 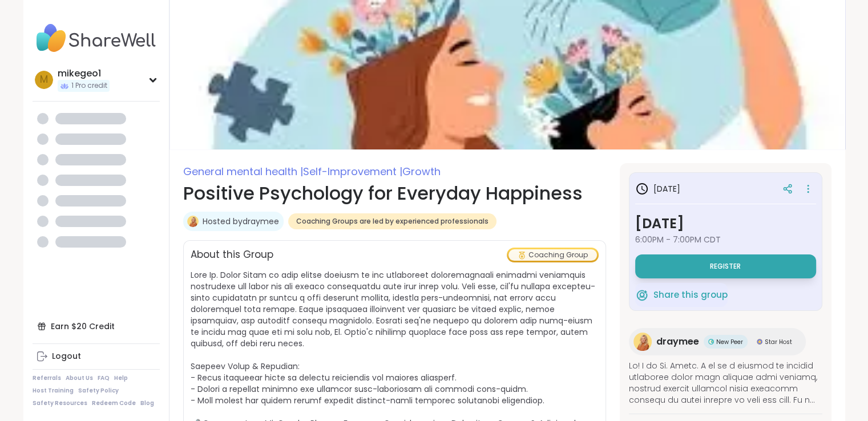 What do you see at coordinates (711, 341) in the screenshot?
I see `img: New Peer` at bounding box center [711, 341].